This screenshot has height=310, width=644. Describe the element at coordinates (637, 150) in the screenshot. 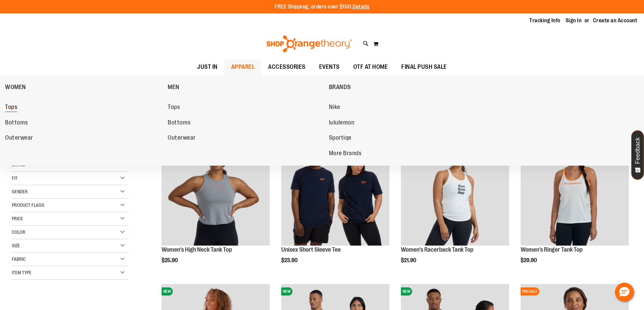

I see `span: Feedback` at that location.